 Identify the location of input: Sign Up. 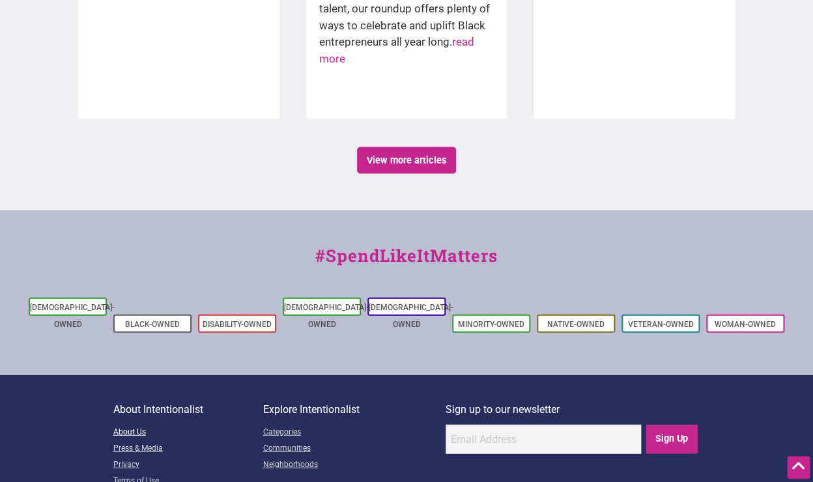
(671, 439).